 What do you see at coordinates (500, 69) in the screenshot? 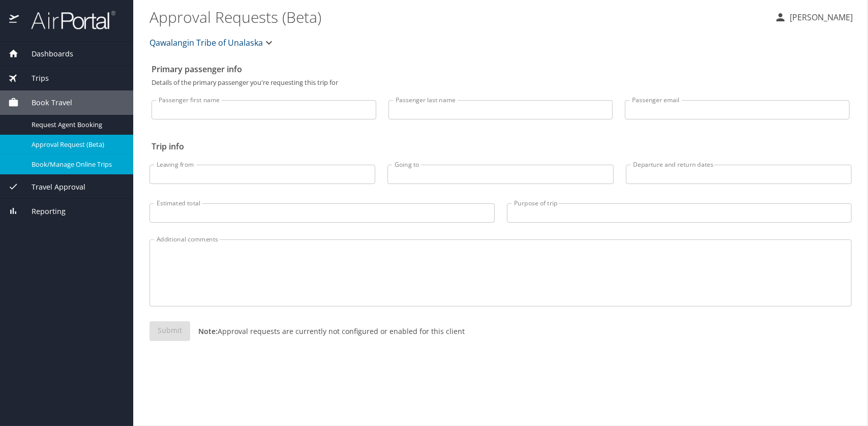
I see `h2: Primary passenger info` at bounding box center [500, 69].